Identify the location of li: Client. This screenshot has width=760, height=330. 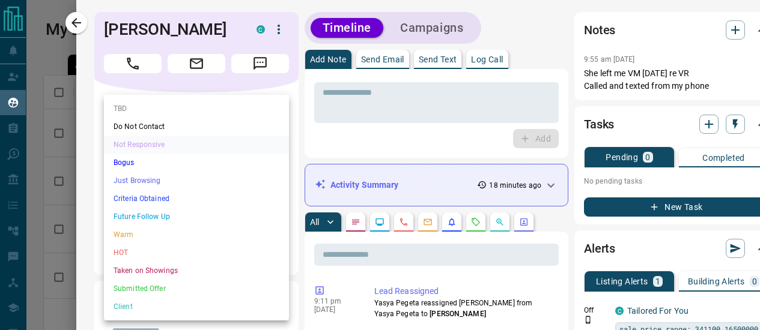
(196, 307).